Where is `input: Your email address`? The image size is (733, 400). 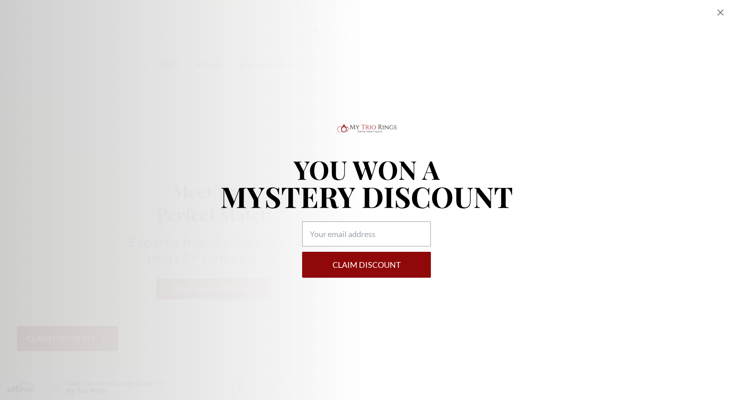
input: Your email address is located at coordinates (366, 234).